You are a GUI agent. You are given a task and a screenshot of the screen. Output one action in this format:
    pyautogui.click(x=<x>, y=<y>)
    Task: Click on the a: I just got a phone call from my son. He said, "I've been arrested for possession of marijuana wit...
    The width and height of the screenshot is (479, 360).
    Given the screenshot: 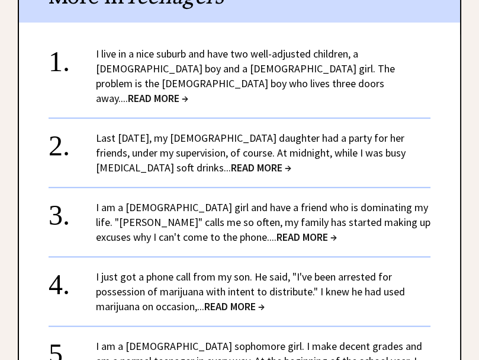 What is the action you would take?
    pyautogui.click(x=251, y=291)
    